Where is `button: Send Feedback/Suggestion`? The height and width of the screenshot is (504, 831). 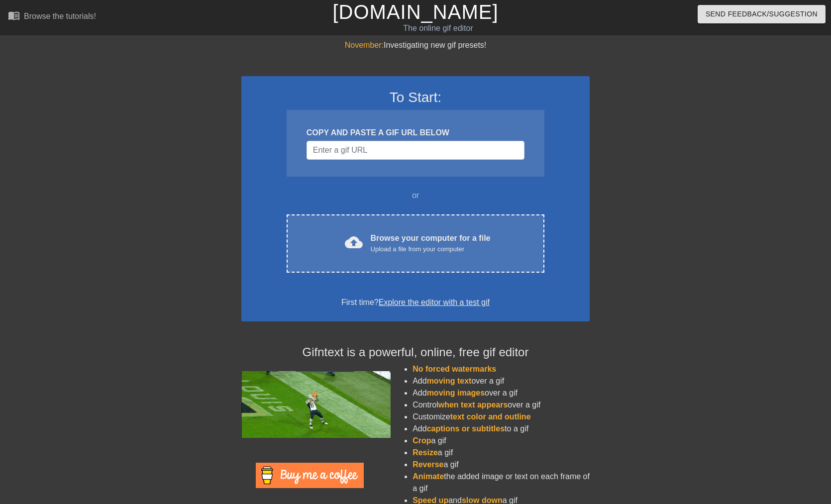 button: Send Feedback/Suggestion is located at coordinates (762, 14).